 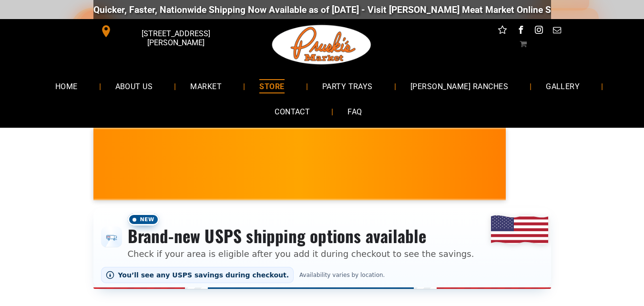 What do you see at coordinates (562, 86) in the screenshot?
I see `a: GALLERY` at bounding box center [562, 86].